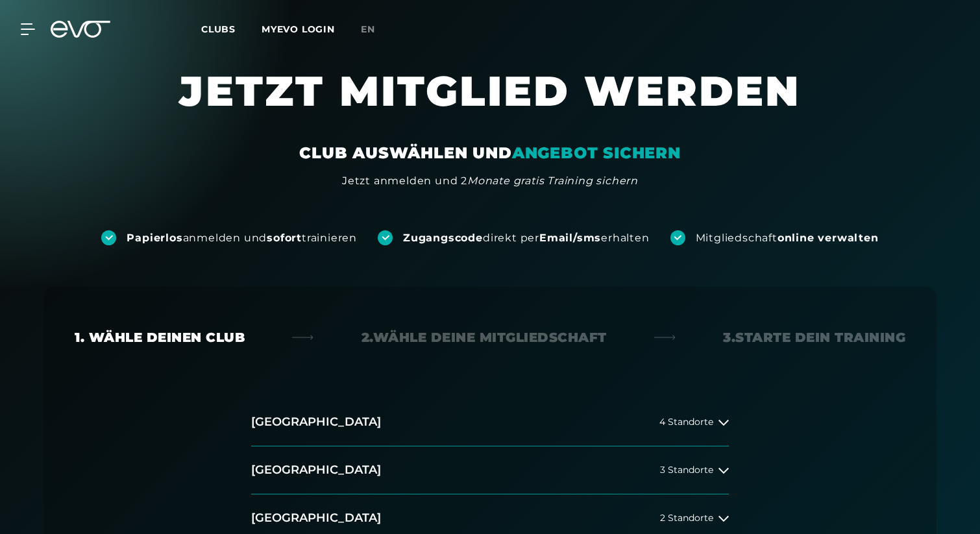 Image resolution: width=980 pixels, height=534 pixels. Describe the element at coordinates (552, 181) in the screenshot. I see `em: Monate gratis Training sichern` at that location.